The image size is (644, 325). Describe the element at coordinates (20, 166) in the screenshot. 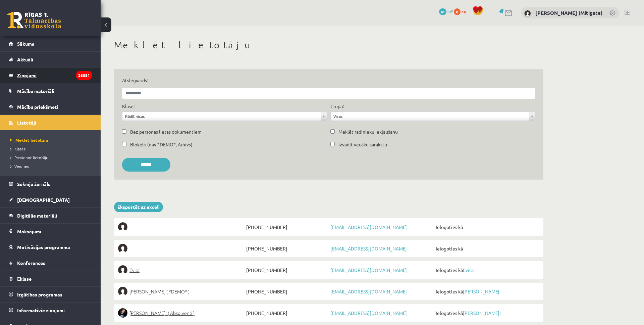

I see `span: Veidnes` at that location.